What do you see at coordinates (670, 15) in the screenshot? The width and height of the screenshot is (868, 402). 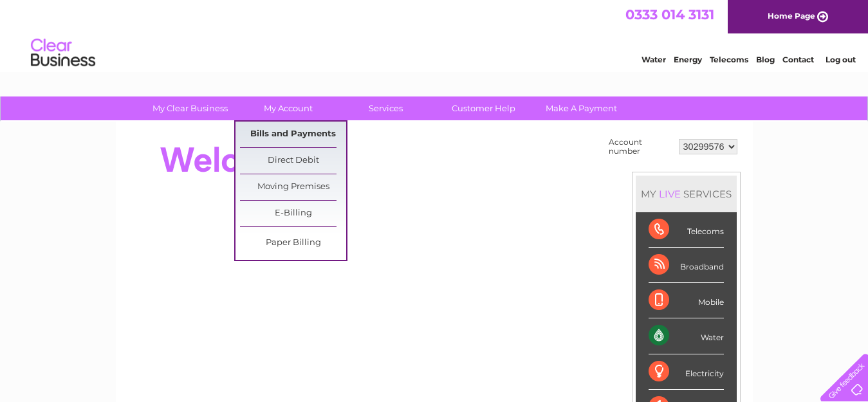 I see `span: 0333 014 3131` at bounding box center [670, 15].